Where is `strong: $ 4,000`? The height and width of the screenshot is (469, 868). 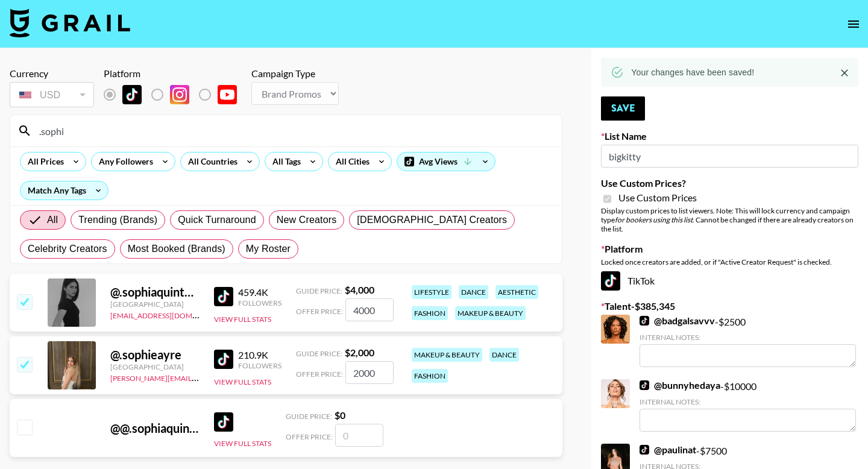 strong: $ 4,000 is located at coordinates (359, 289).